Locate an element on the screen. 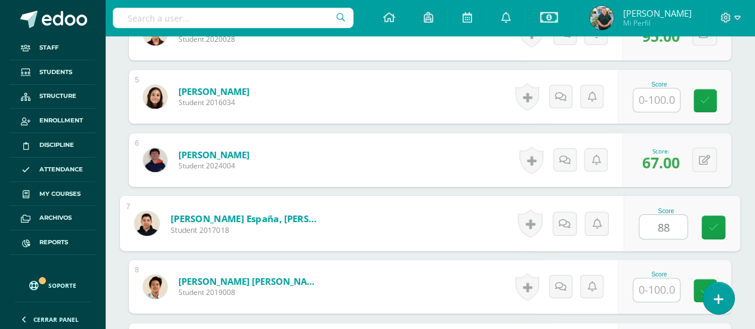 This screenshot has height=329, width=755. a: Students is located at coordinates (53, 72).